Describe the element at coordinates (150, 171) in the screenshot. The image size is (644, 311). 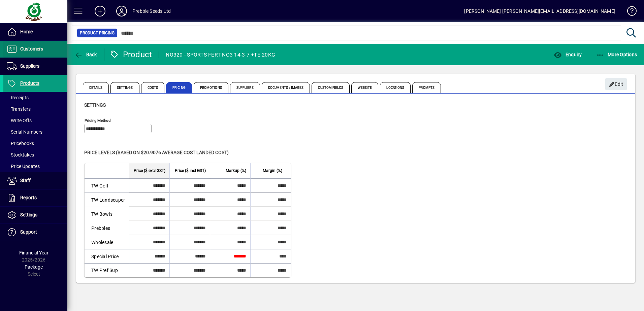
I see `span: Price ($ excl GST)` at that location.